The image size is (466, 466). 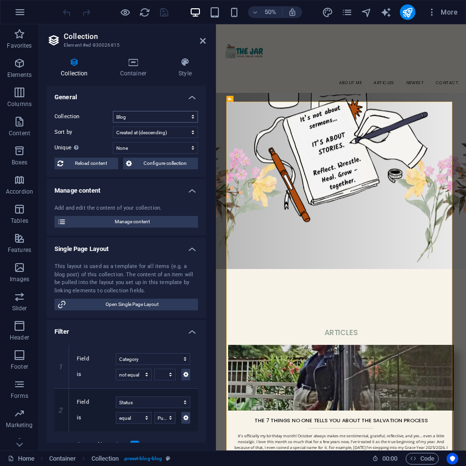 I want to click on span: . preset-blog-blog, so click(x=143, y=459).